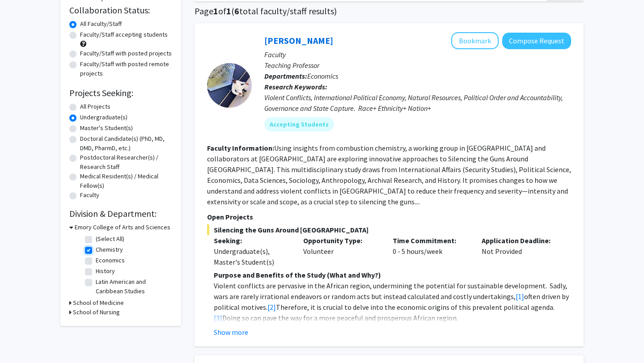 This screenshot has height=363, width=644. What do you see at coordinates (124, 34) in the screenshot?
I see `label: Faculty/Staff accepting students` at bounding box center [124, 34].